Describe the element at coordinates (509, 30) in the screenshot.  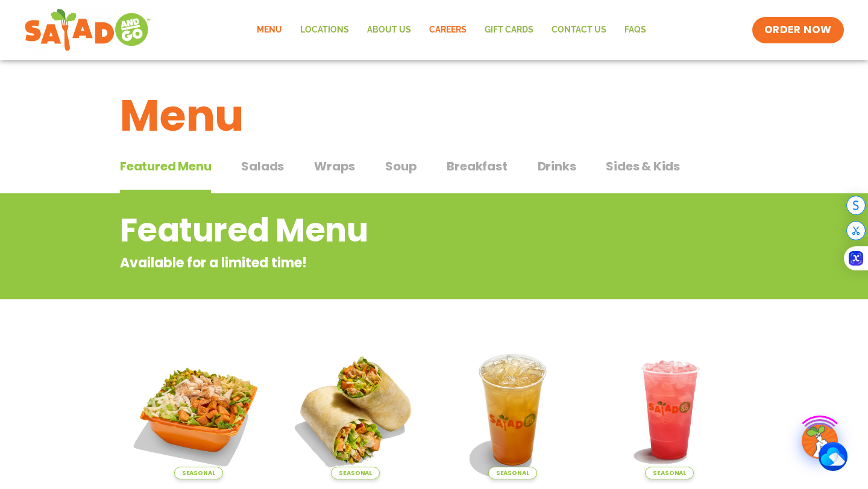
I see `a: GIFT CARDS` at that location.